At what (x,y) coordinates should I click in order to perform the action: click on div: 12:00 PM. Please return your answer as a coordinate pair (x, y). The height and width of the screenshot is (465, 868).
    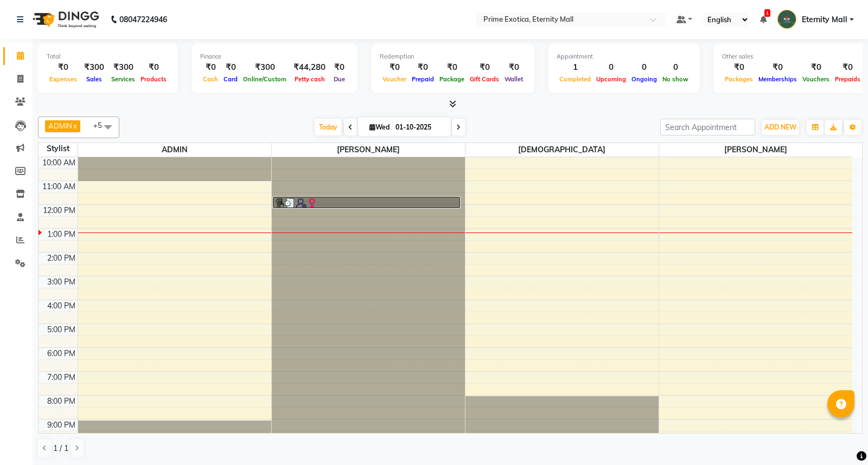
    Looking at the image, I should click on (59, 210).